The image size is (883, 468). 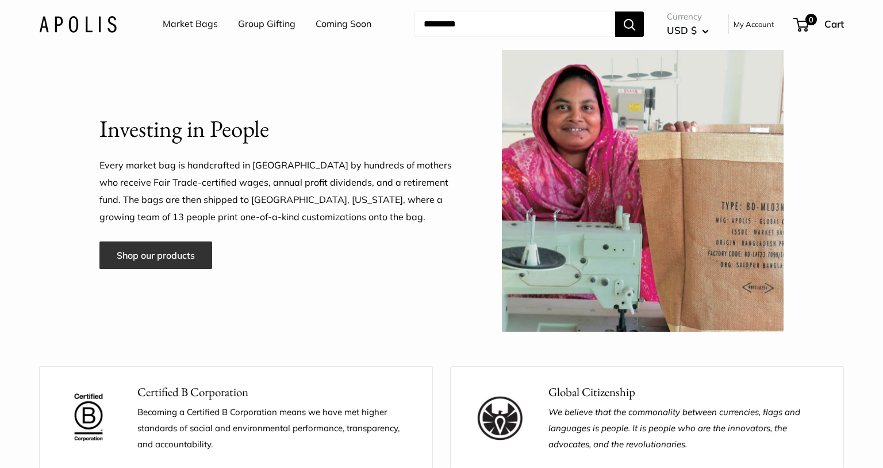 What do you see at coordinates (687, 392) in the screenshot?
I see `p: Global Citizenship` at bounding box center [687, 392].